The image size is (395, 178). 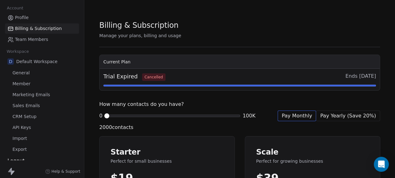 I want to click on span: Member, so click(x=22, y=84).